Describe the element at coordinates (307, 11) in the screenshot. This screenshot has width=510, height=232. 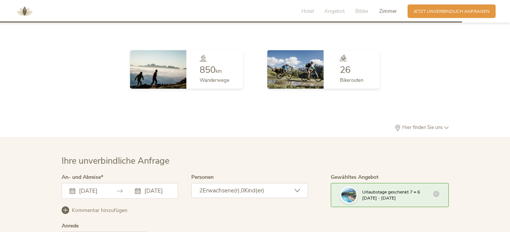
I see `span: Hotel` at that location.